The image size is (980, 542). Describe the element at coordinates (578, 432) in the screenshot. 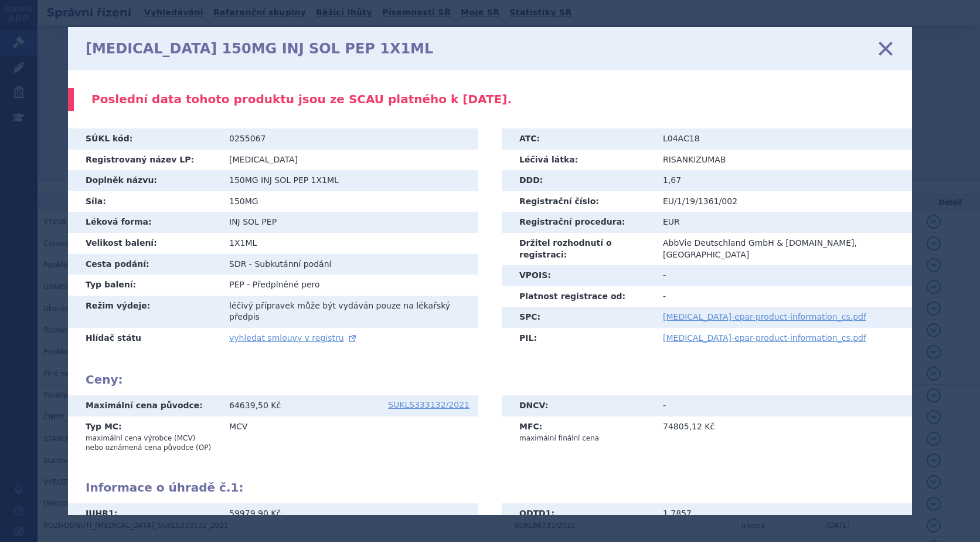

I see `th: MFC:` at that location.